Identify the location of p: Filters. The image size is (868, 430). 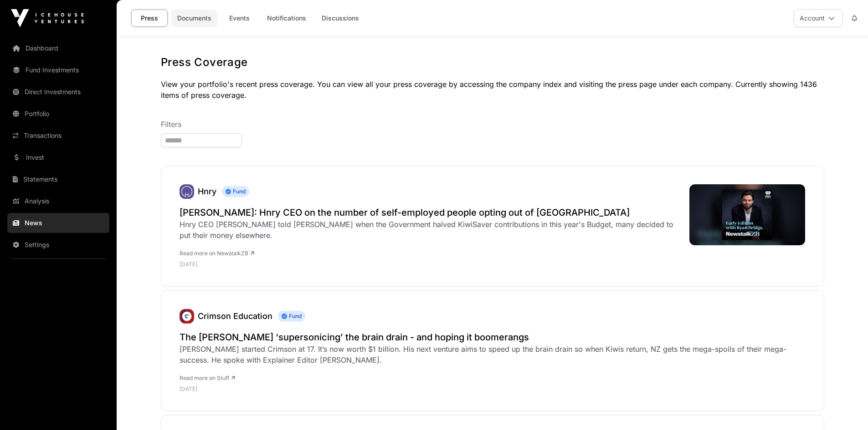
(493, 124).